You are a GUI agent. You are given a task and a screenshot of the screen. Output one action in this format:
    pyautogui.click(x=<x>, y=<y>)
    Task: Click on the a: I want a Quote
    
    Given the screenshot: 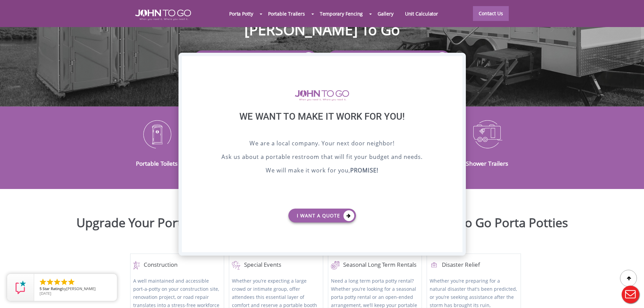 What is the action you would take?
    pyautogui.click(x=322, y=215)
    